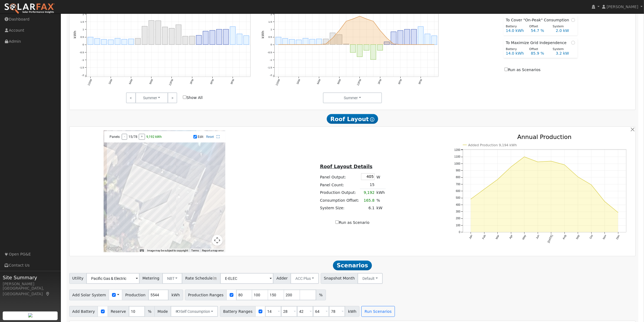 This screenshot has width=644, height=322. What do you see at coordinates (578, 237) in the screenshot?
I see `text: Sep` at bounding box center [578, 237].